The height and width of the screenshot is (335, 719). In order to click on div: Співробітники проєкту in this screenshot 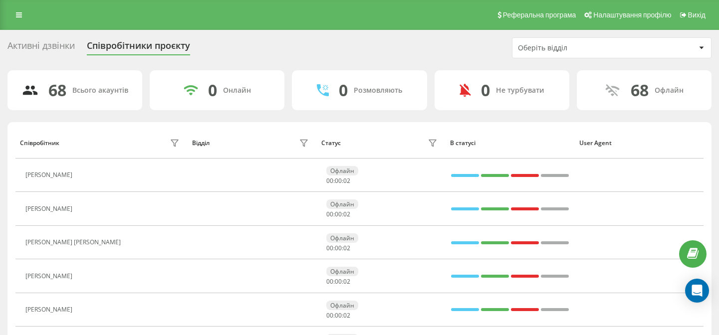, I will do `click(138, 48)`.